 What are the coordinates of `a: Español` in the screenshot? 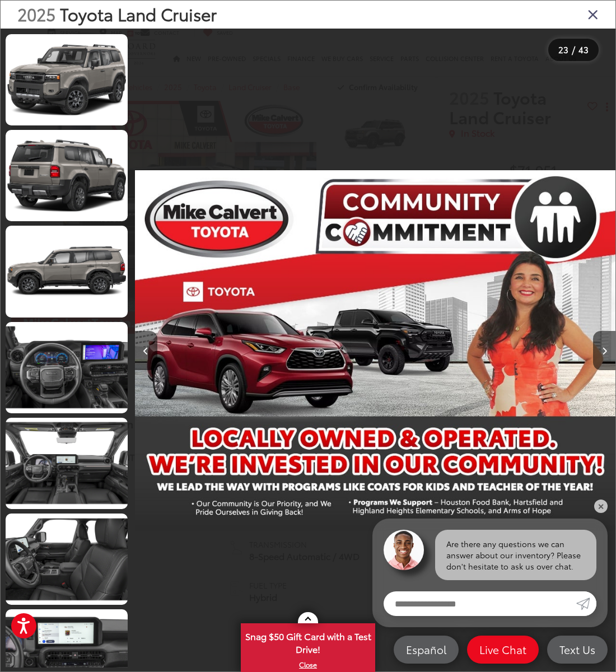 It's located at (426, 650).